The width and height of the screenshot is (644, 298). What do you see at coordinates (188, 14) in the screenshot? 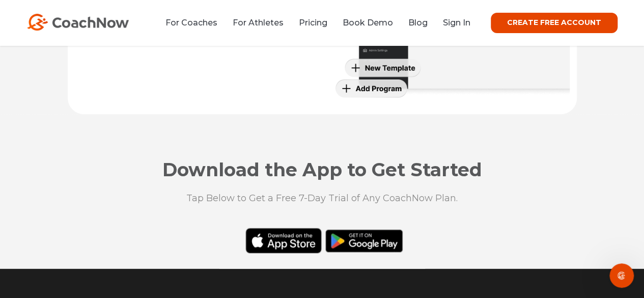
I see `div: Close` at bounding box center [188, 14].